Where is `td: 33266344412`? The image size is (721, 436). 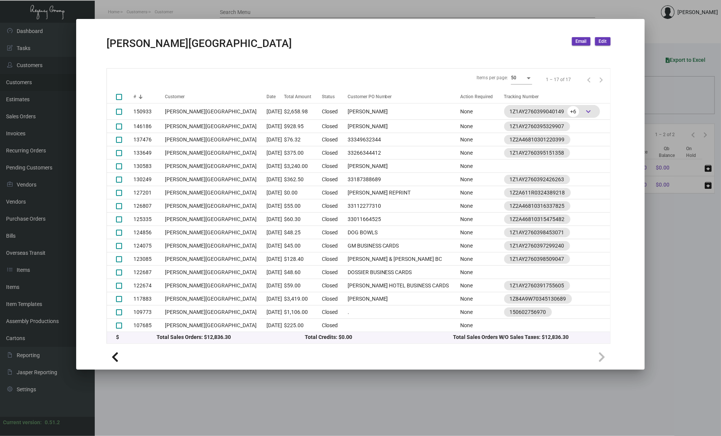
td: 33266344412 is located at coordinates (402, 153).